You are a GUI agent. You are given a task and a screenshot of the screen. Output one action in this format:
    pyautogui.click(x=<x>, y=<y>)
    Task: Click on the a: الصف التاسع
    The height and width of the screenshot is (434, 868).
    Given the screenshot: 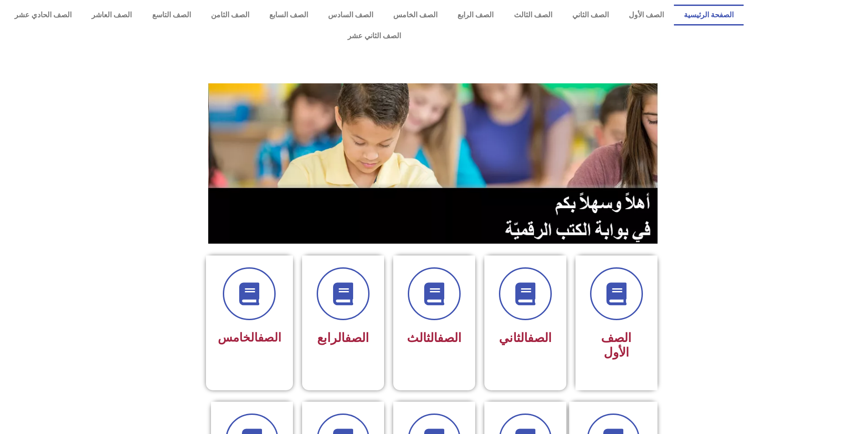 What is the action you would take?
    pyautogui.click(x=171, y=15)
    